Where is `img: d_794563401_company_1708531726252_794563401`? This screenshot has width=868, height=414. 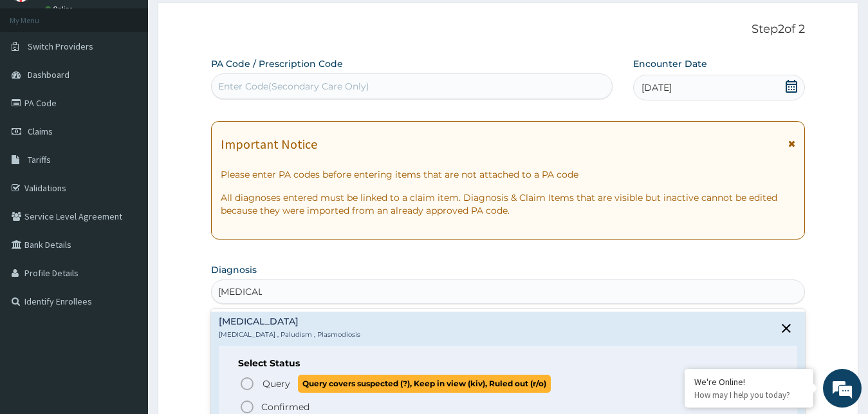 img: d_794563401_company_1708531726252_794563401 is located at coordinates (38, 80).